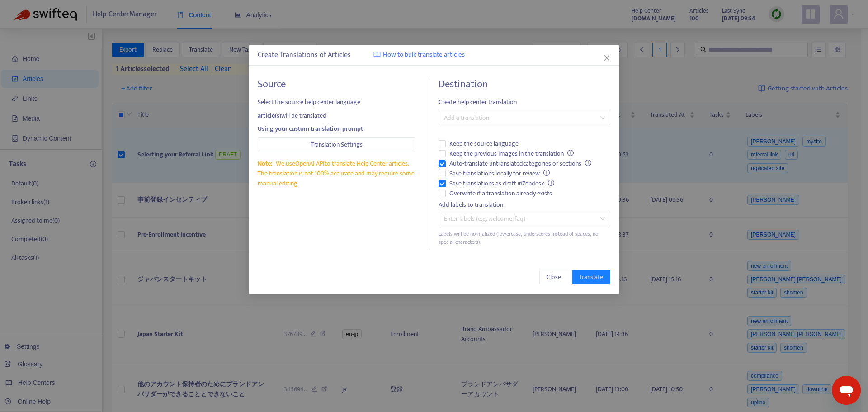  I want to click on span: Close, so click(554, 277).